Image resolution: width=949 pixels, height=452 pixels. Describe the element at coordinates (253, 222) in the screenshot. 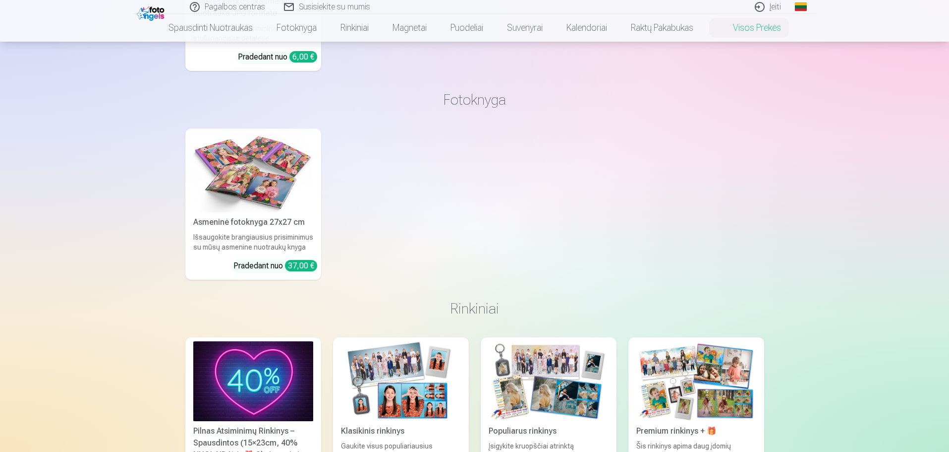

I see `div: Asmeninė fotoknyga 27x27 cm` at that location.